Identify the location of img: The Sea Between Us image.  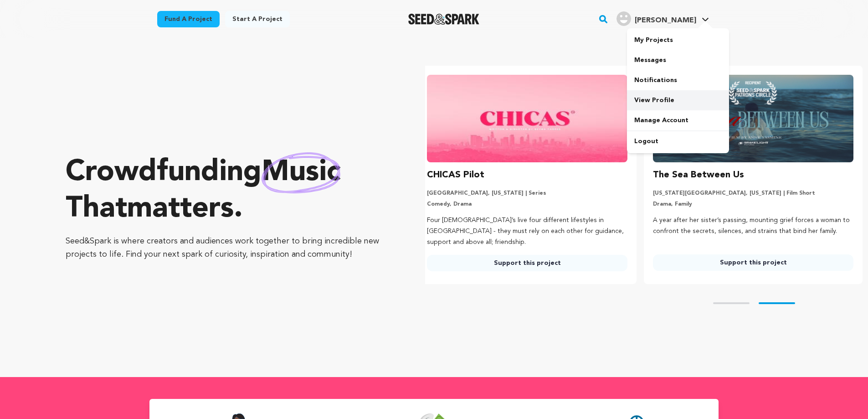
(753, 118).